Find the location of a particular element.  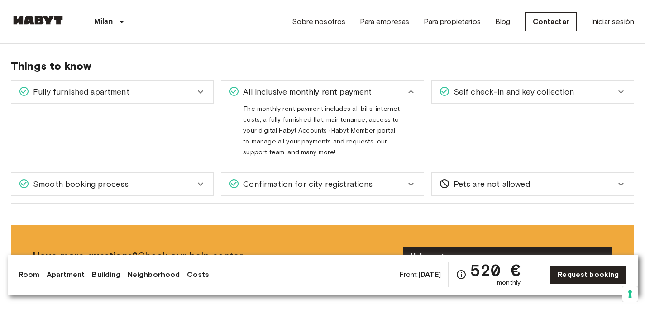

a: Iniciar sesión is located at coordinates (613, 22).